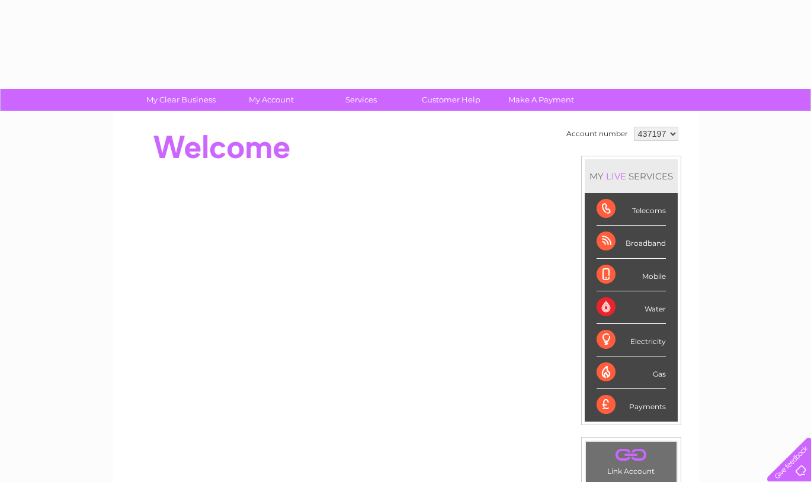  Describe the element at coordinates (597, 134) in the screenshot. I see `td: Account number` at that location.